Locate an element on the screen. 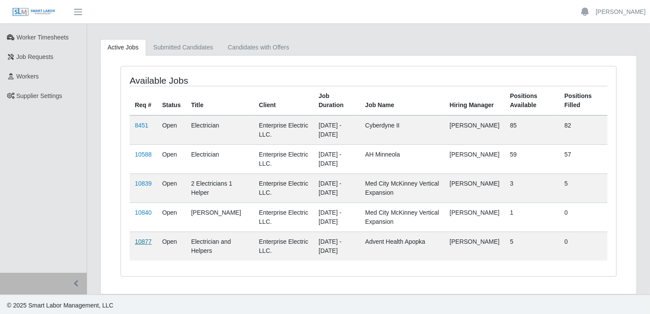 This screenshot has height=314, width=650. a: 10840 is located at coordinates (143, 213).